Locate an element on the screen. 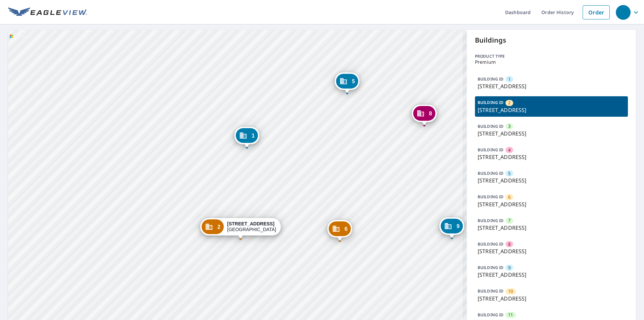  div: Dropped pin, building 5, Commercial property, 5613 Forest Haven Cir Tampa, FL 33615 is located at coordinates (348, 83).